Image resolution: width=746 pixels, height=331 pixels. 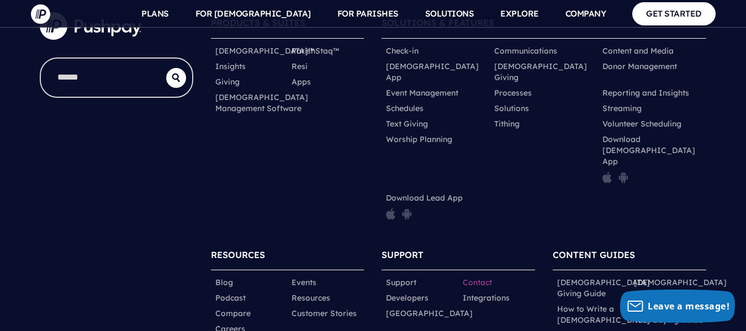 What do you see at coordinates (645, 93) in the screenshot?
I see `a: Reporting and Insights` at bounding box center [645, 93].